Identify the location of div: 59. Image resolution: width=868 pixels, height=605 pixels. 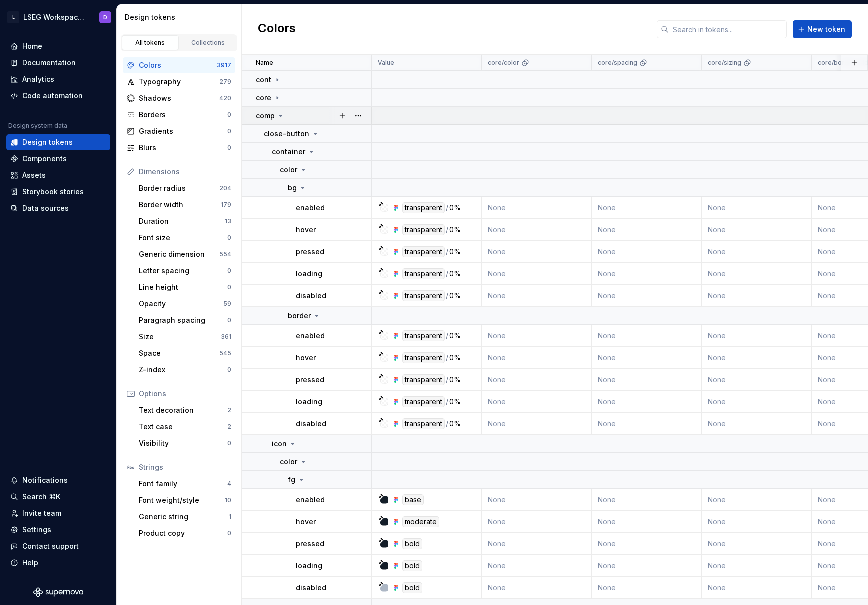
(227, 303).